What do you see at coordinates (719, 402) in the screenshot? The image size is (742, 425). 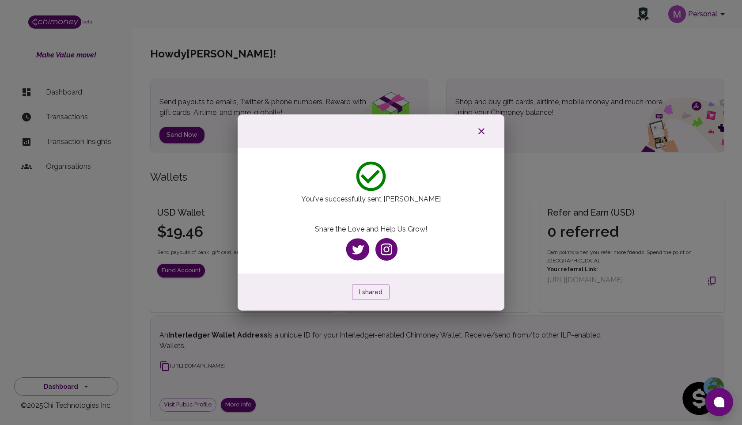 I see `button: Open chat window` at bounding box center [719, 402].